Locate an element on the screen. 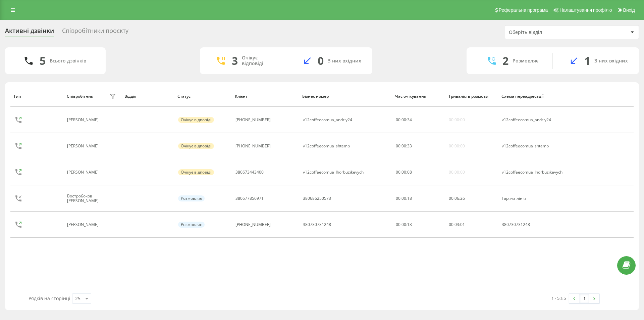  div: Час очікування is located at coordinates (418, 97).